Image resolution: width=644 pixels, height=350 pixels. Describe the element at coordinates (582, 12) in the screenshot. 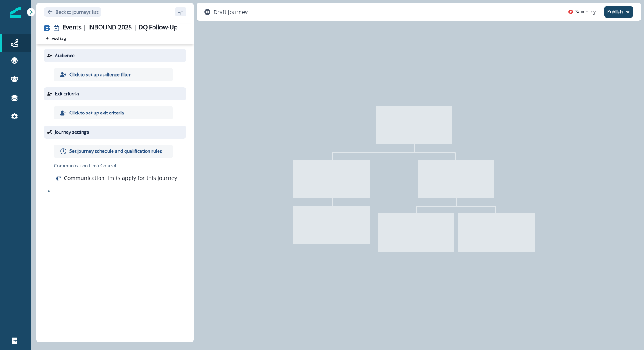

I see `p: Saved` at that location.